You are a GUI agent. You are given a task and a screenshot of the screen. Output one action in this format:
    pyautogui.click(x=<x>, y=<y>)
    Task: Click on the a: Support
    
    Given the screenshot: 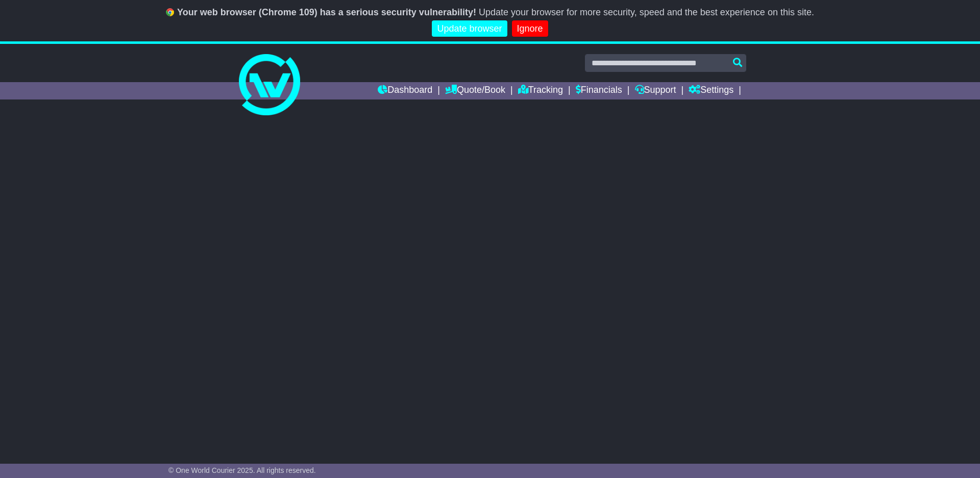 What is the action you would take?
    pyautogui.click(x=655, y=91)
    